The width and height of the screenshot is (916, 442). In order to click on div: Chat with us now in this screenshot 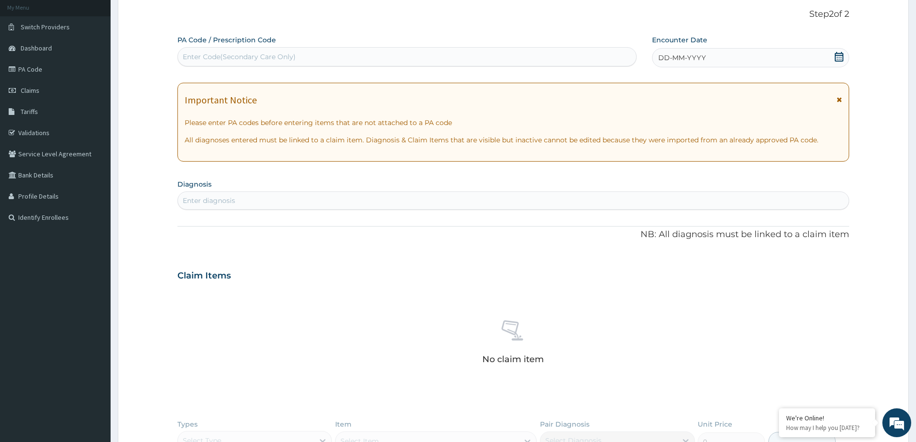, I will do `click(106, 60)`.